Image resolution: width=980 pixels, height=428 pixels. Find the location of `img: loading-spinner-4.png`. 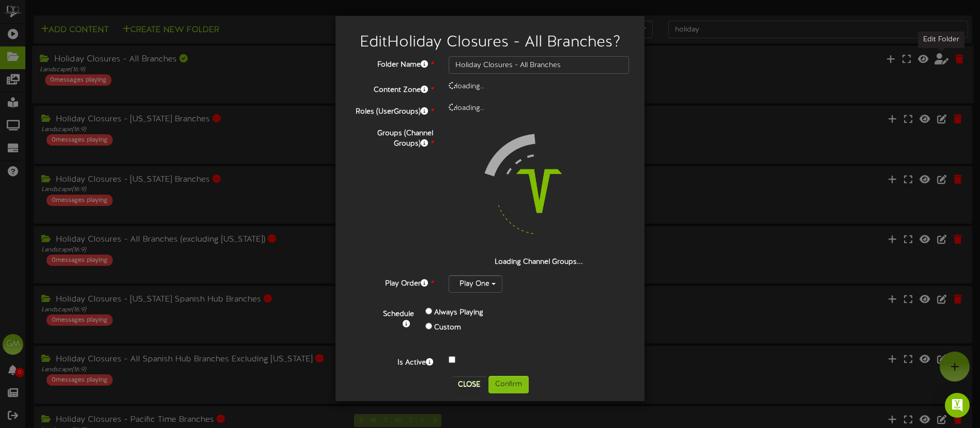

img: loading-spinner-4.png is located at coordinates (539, 191).